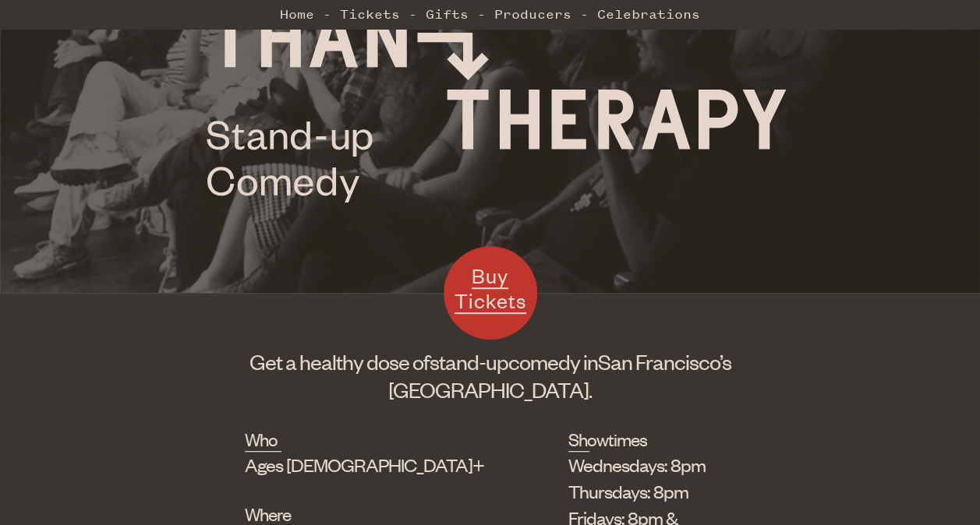  I want to click on h1: Get a healthy dose of comedy in, so click(490, 376).